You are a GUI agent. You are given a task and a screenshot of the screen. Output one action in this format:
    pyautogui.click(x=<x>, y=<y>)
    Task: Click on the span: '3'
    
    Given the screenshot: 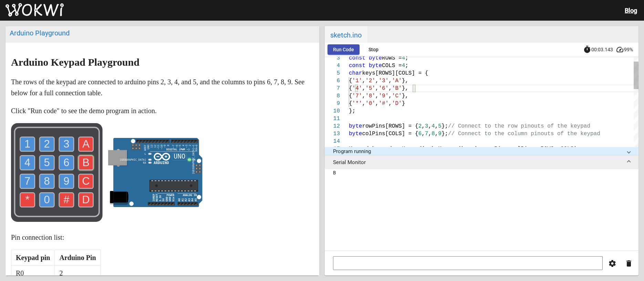 What is the action you would take?
    pyautogui.click(x=383, y=81)
    